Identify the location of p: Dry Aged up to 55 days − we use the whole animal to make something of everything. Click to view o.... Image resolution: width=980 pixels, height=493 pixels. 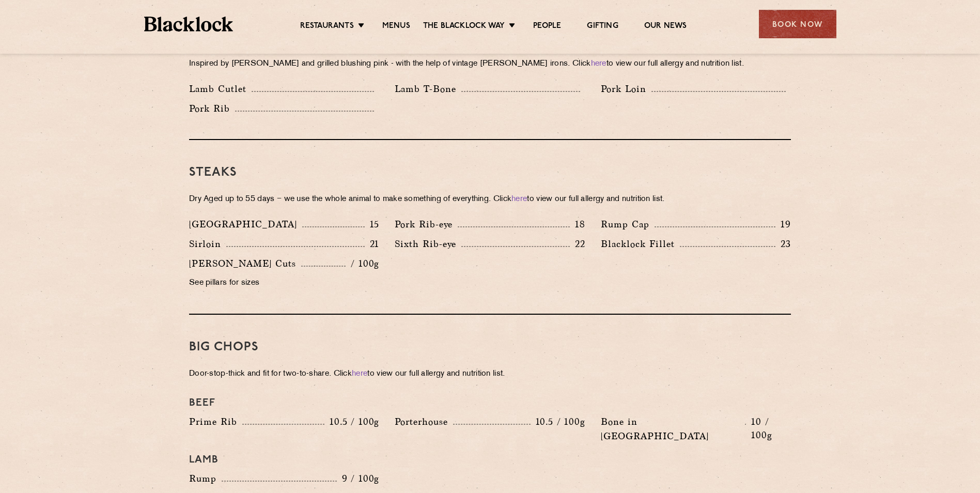
(490, 199).